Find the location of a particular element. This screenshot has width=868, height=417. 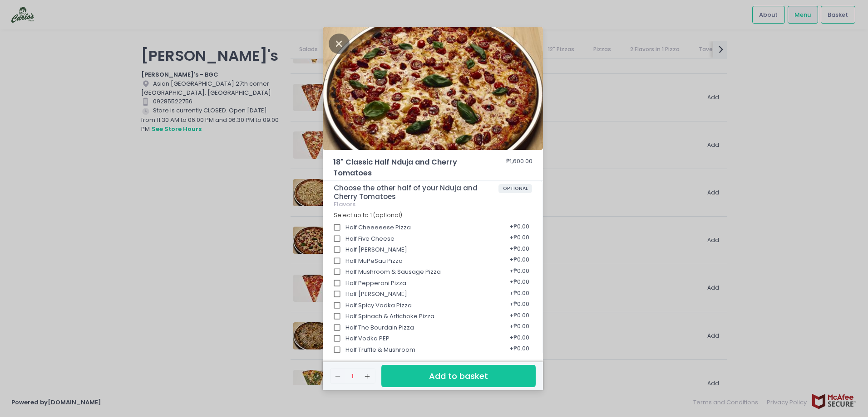

button: Close is located at coordinates (339, 43).